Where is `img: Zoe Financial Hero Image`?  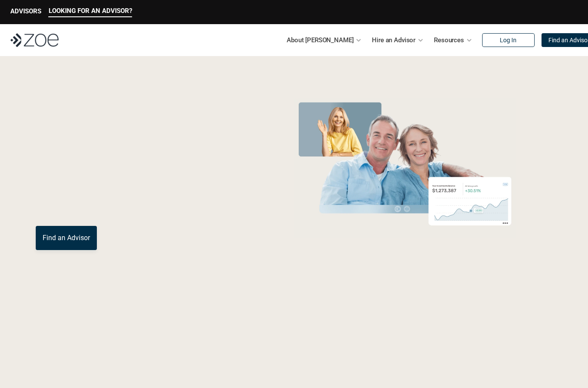 img: Zoe Financial Hero Image is located at coordinates (405, 168).